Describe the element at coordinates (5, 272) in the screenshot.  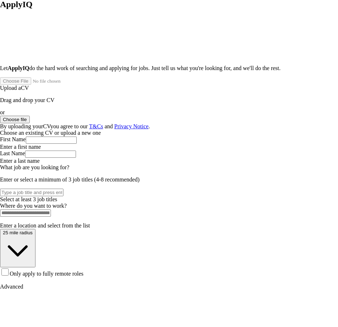
I see `input: Only apply to fully remote roles` at that location.